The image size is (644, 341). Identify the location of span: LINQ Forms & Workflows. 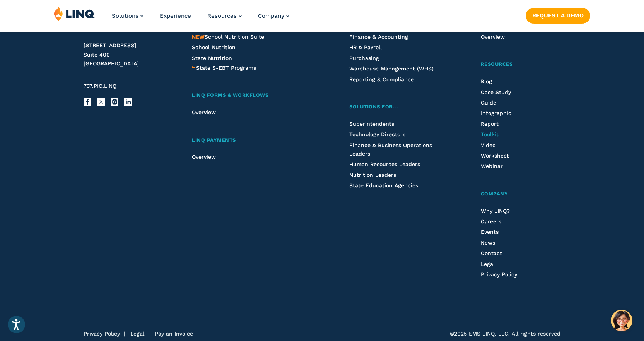
(230, 95).